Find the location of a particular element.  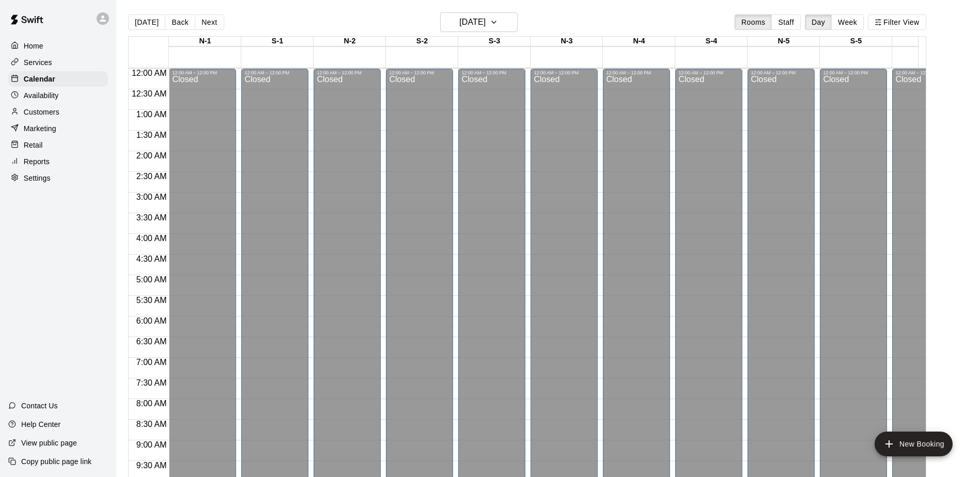

div: S-5 is located at coordinates (856, 41).